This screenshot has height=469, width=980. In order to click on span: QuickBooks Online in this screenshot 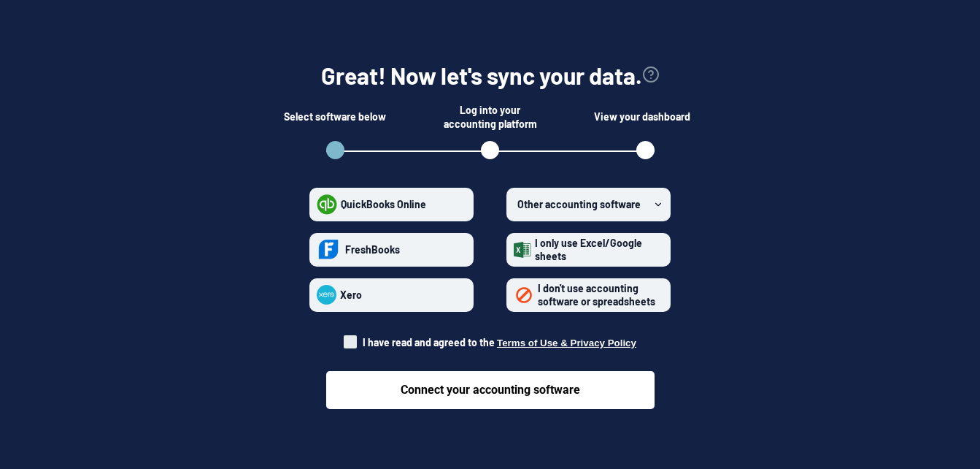, I will do `click(383, 204)`.